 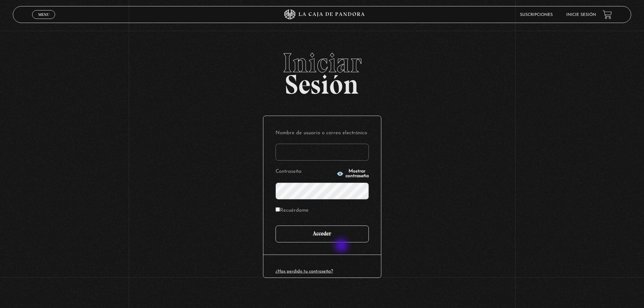 What do you see at coordinates (44, 14) in the screenshot?
I see `span: Menu` at bounding box center [44, 14].